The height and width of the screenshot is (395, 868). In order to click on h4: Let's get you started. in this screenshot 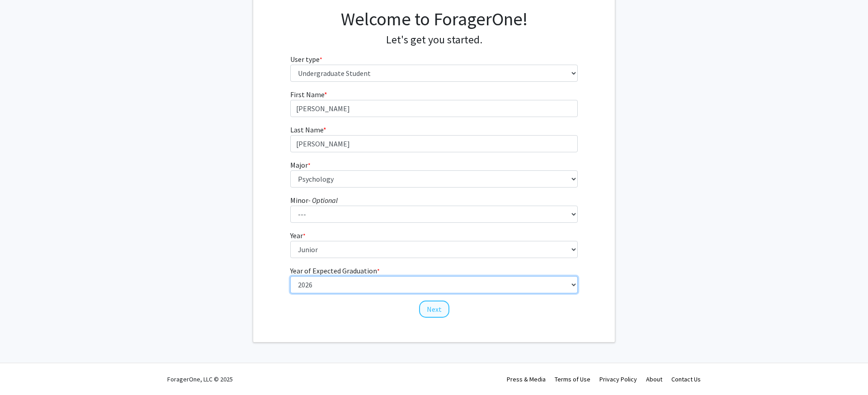, I will do `click(434, 40)`.